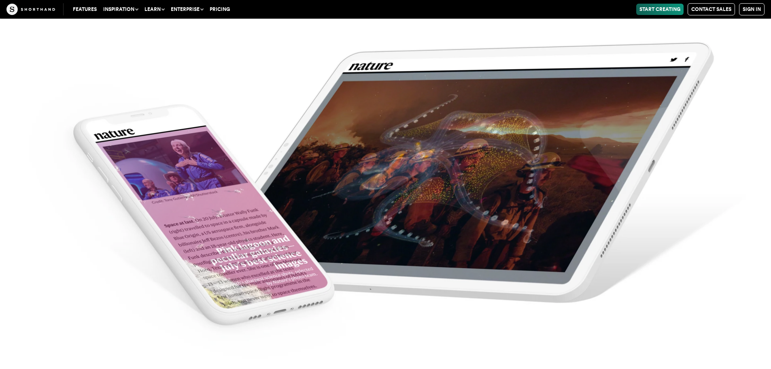 The width and height of the screenshot is (771, 369). I want to click on img: The Craft, so click(31, 9).